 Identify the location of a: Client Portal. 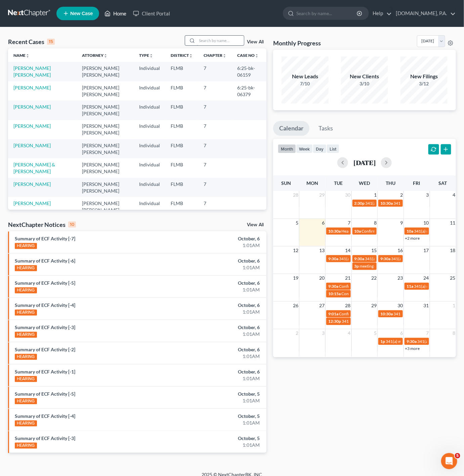
(152, 14).